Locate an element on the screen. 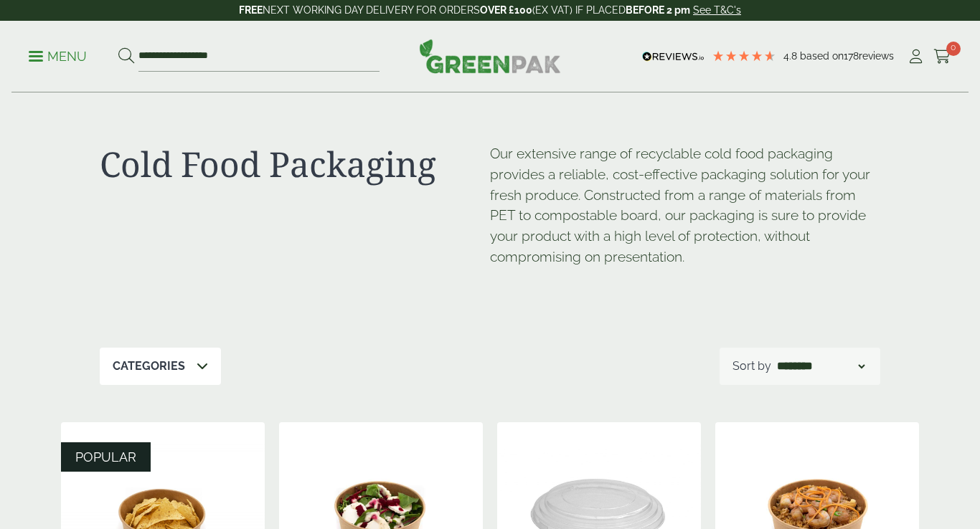 This screenshot has width=980, height=529. p: Our extensive range of recyclable cold food packaging provides a reliable, cost-effective packagi... is located at coordinates (685, 205).